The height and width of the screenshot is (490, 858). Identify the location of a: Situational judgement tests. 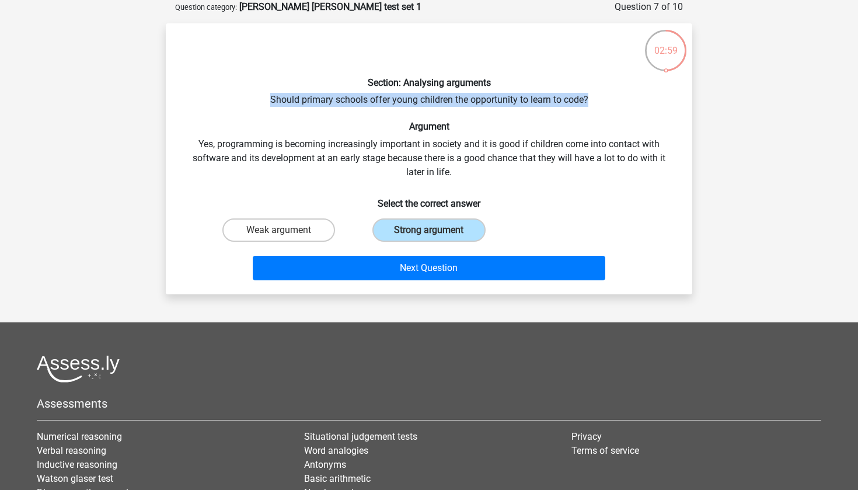
(361, 436).